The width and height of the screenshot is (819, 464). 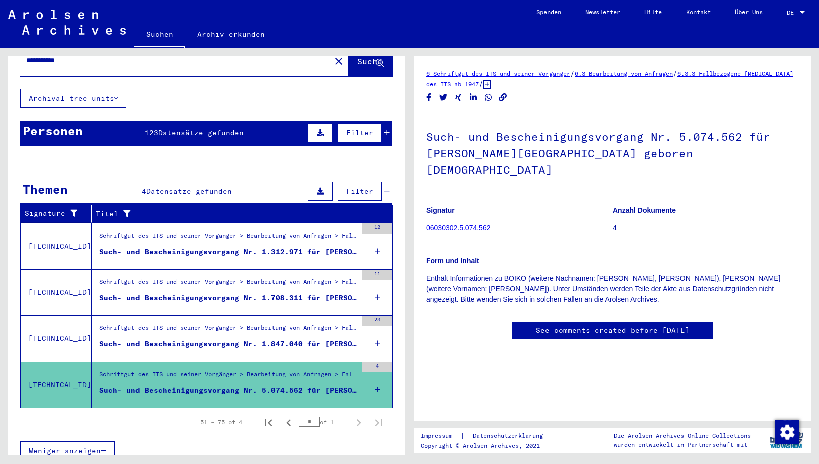 What do you see at coordinates (787, 432) in the screenshot?
I see `div: Zustimmung ändern` at bounding box center [787, 432].